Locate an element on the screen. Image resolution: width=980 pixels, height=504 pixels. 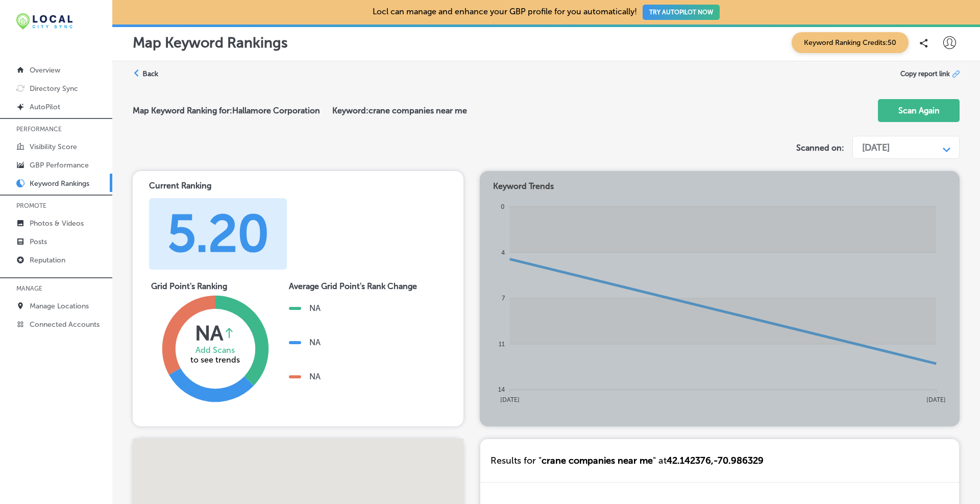
p: Map Keyword Rankings is located at coordinates (210, 43).